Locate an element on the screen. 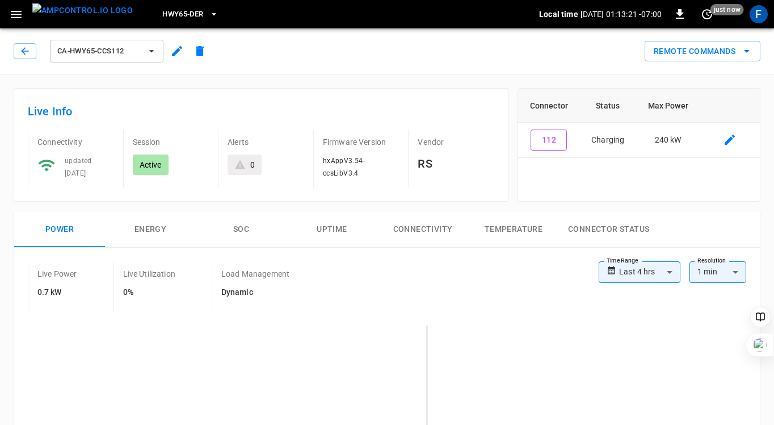 This screenshot has height=425, width=774. th: Max Power is located at coordinates (668, 106).